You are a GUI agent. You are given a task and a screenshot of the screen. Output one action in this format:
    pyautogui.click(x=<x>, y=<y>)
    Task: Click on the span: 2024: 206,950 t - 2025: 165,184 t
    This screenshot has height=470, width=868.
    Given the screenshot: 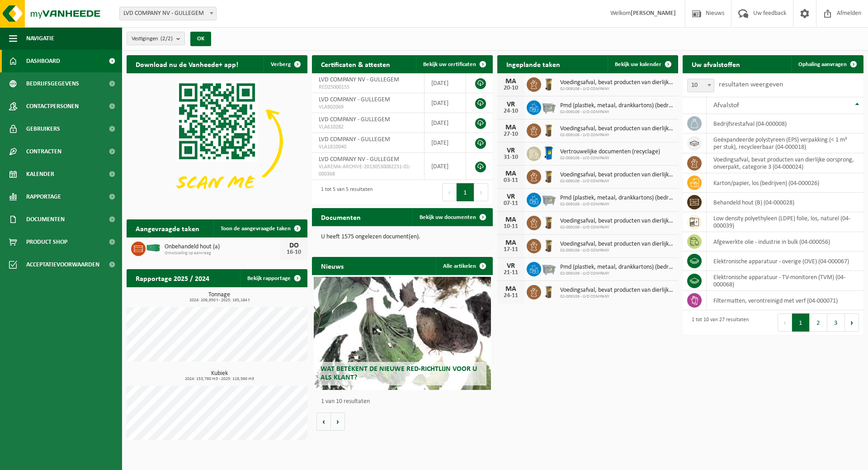 What is the action you would take?
    pyautogui.click(x=219, y=300)
    